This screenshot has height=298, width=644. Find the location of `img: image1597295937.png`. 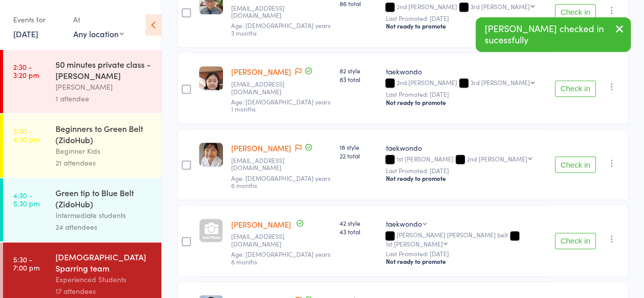

img: image1597295937.png is located at coordinates (211, 78).